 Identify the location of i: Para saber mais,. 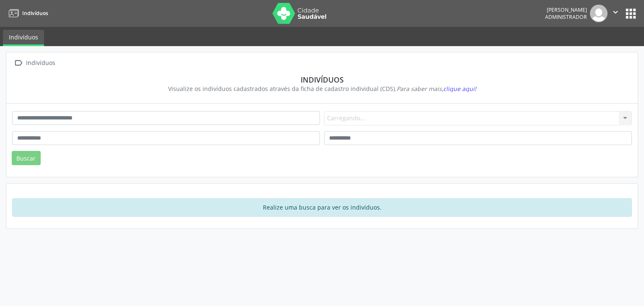
(437, 88).